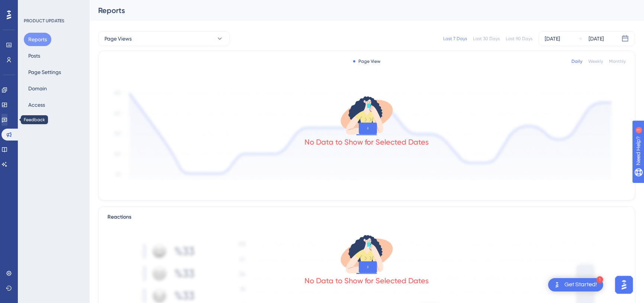 Image resolution: width=644 pixels, height=303 pixels. I want to click on div: Last 7 Days, so click(455, 38).